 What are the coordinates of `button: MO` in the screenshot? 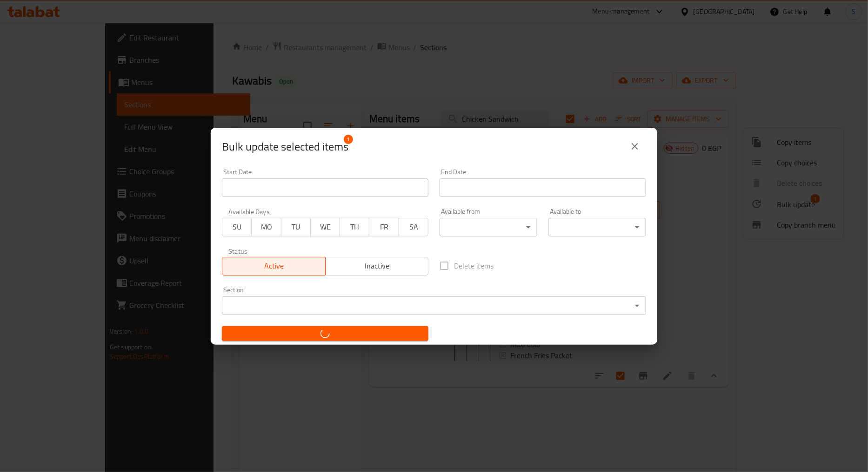 It's located at (266, 227).